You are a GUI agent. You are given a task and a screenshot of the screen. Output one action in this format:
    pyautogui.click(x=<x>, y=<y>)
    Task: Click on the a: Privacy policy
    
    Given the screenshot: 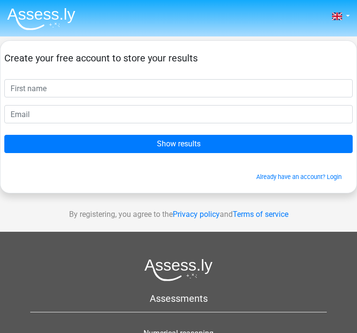 What is the action you would take?
    pyautogui.click(x=196, y=214)
    